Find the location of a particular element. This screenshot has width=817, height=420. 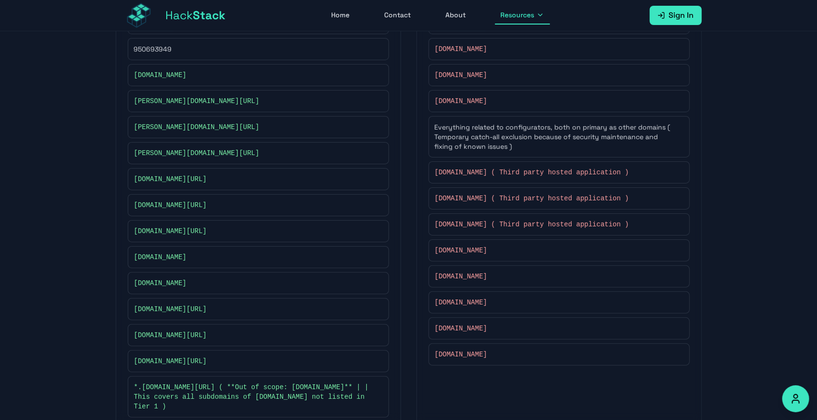

span: Sign In is located at coordinates (681, 15).